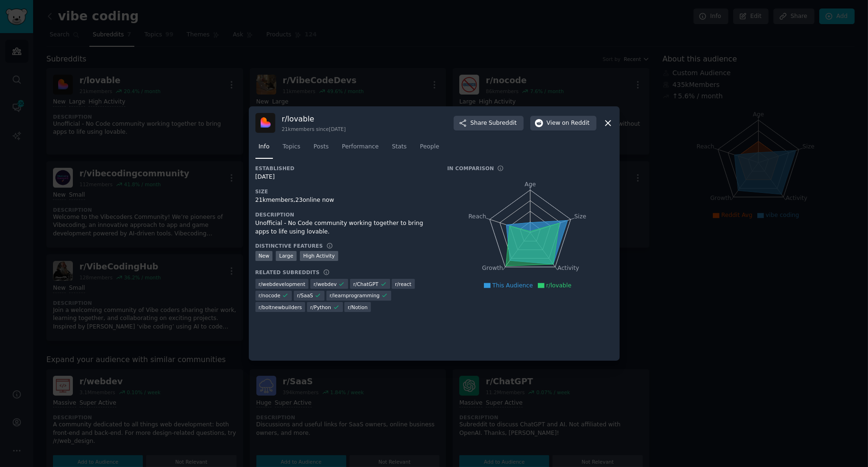 This screenshot has height=467, width=868. What do you see at coordinates (569, 124) in the screenshot?
I see `span: View` at bounding box center [569, 124].